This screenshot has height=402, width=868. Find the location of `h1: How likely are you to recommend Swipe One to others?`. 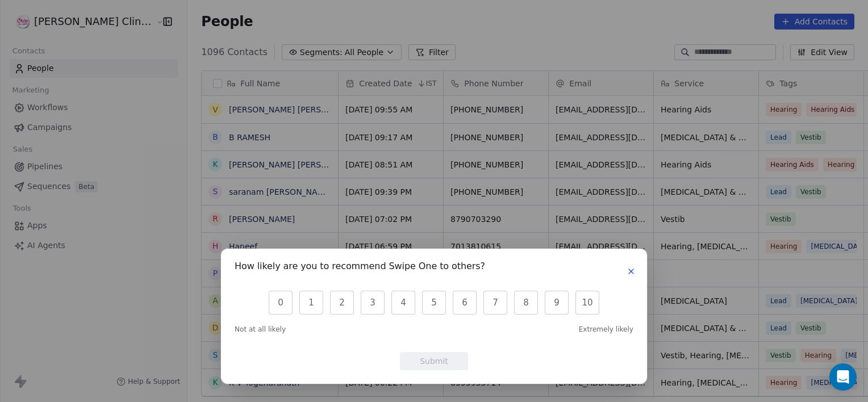

h1: How likely are you to recommend Swipe One to others? is located at coordinates (360, 268).